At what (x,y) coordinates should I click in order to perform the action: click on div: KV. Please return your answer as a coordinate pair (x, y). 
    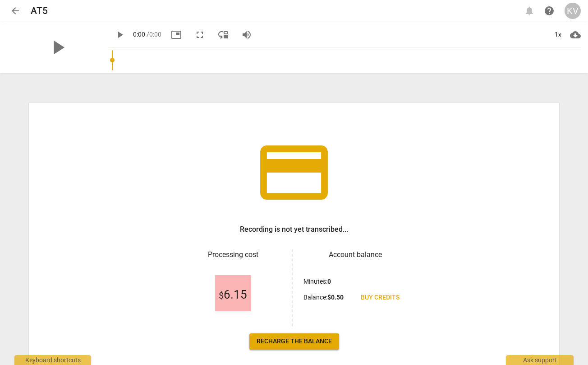
    Looking at the image, I should click on (573, 11).